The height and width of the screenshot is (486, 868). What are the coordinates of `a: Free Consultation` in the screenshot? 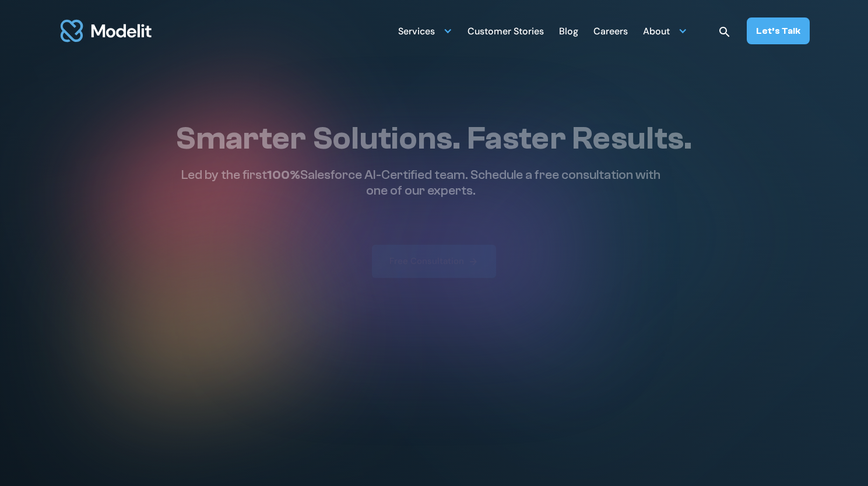 It's located at (434, 261).